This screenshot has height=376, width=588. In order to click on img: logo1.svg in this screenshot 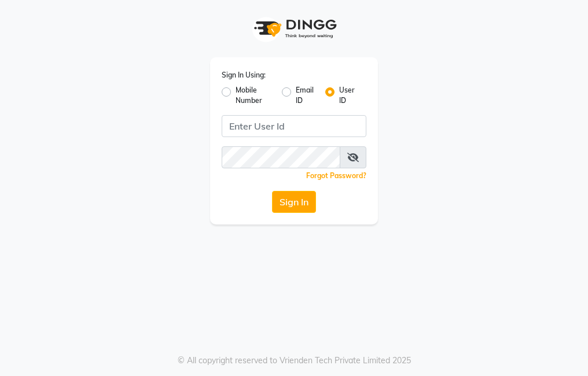, I will do `click(294, 29)`.